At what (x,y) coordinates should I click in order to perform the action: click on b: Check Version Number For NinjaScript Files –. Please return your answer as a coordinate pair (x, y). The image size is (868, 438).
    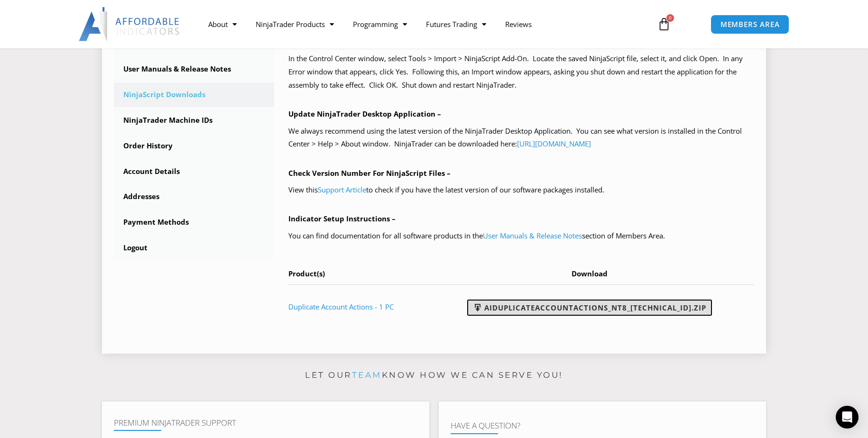
    Looking at the image, I should click on (370, 173).